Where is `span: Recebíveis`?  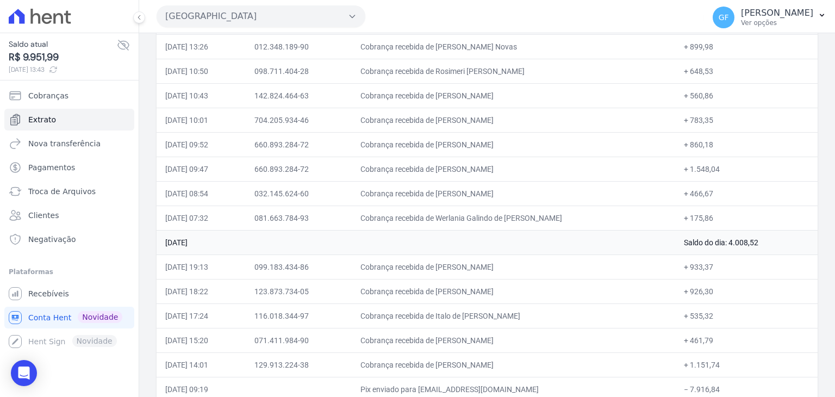
span: Recebíveis is located at coordinates (48, 294).